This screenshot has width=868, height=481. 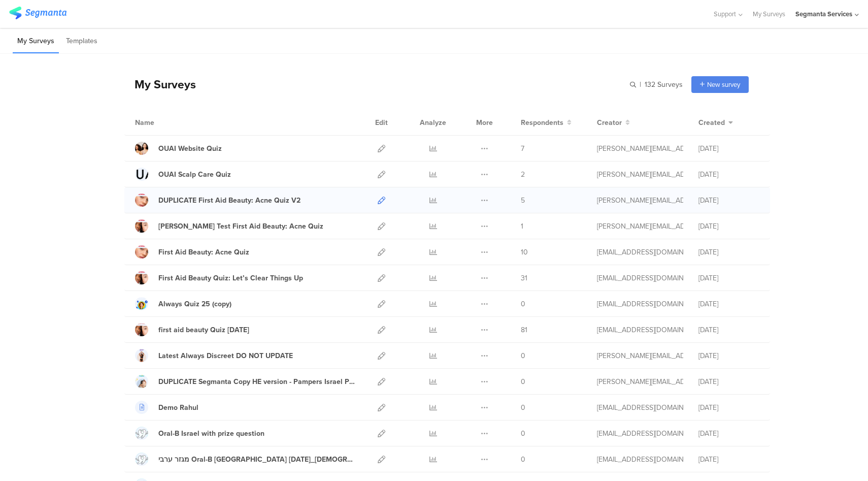 What do you see at coordinates (160, 85) in the screenshot?
I see `div: My Surveys` at bounding box center [160, 85].